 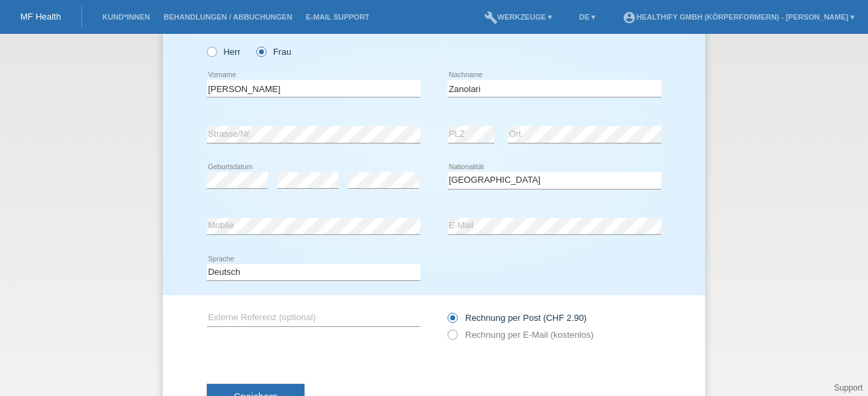 What do you see at coordinates (228, 17) in the screenshot?
I see `a: Behandlungen / Abbuchungen` at bounding box center [228, 17].